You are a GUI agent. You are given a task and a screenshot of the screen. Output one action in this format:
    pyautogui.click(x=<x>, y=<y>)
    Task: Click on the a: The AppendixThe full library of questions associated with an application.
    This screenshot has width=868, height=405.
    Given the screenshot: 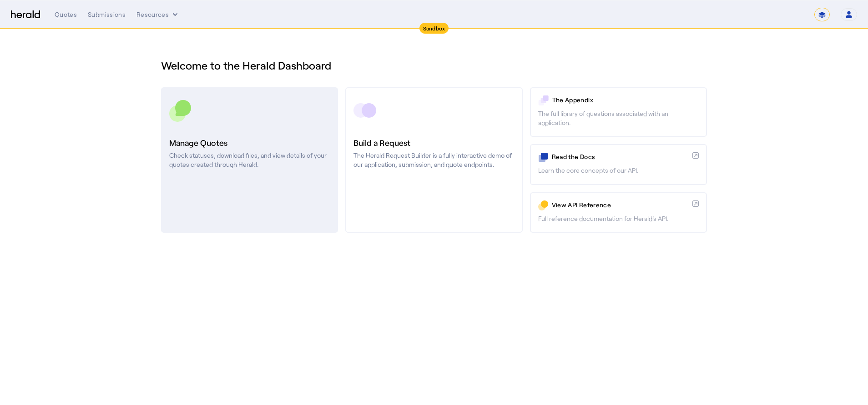 What is the action you would take?
    pyautogui.click(x=618, y=112)
    